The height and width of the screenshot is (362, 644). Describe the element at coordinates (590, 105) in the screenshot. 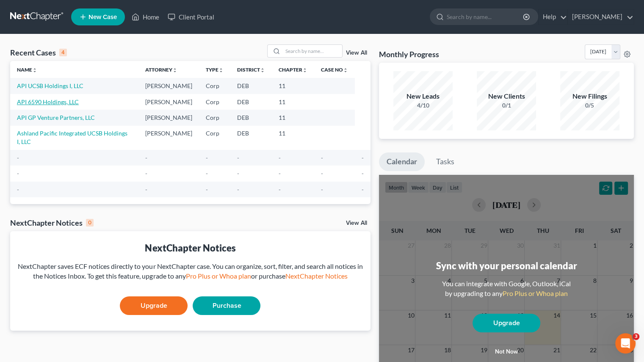

I see `div: 0/5` at that location.